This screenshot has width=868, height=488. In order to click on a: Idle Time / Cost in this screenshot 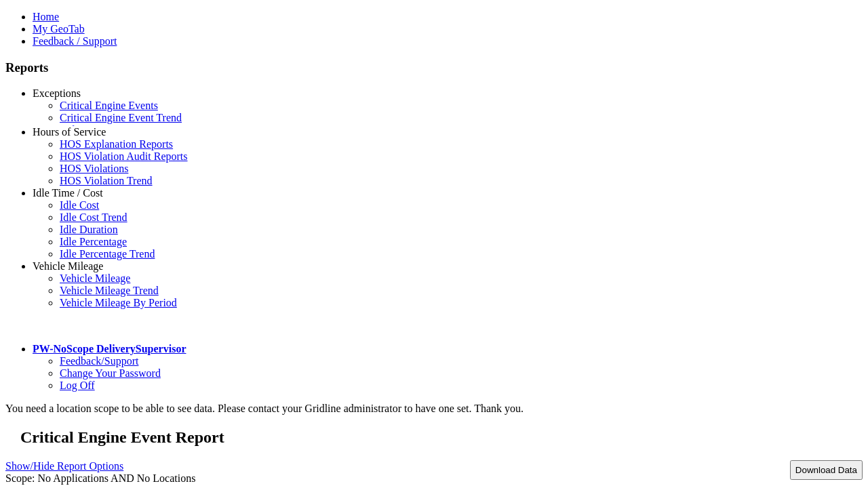, I will do `click(68, 193)`.